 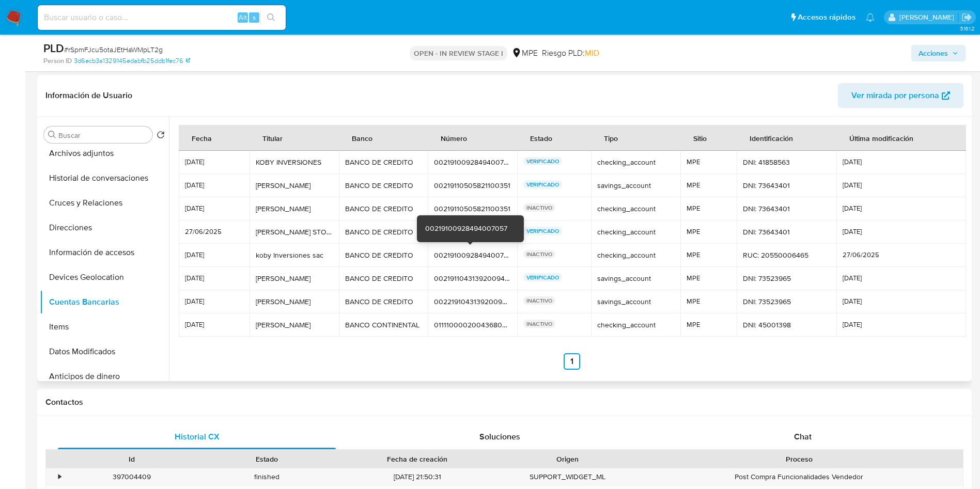 I want to click on span: s, so click(x=254, y=17).